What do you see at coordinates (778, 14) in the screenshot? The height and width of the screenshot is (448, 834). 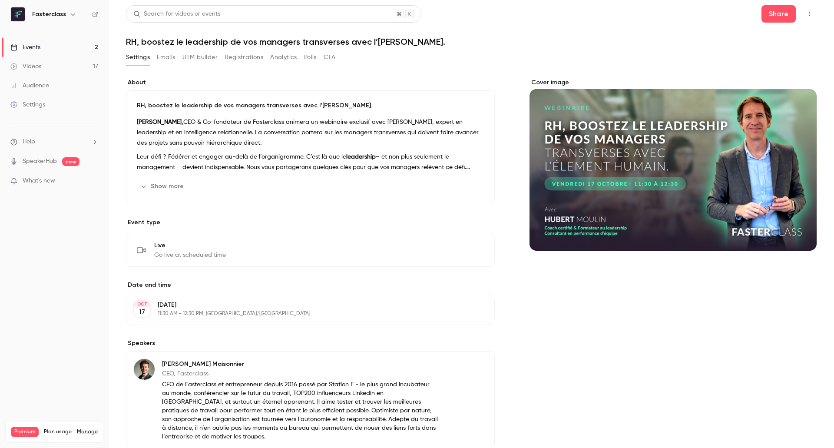 I see `button: Share` at bounding box center [778, 14].